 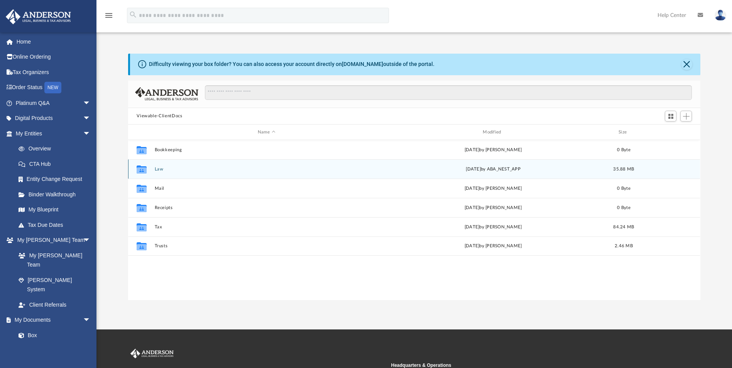 What do you see at coordinates (56, 179) in the screenshot?
I see `a: Entity Change Request` at bounding box center [56, 179].